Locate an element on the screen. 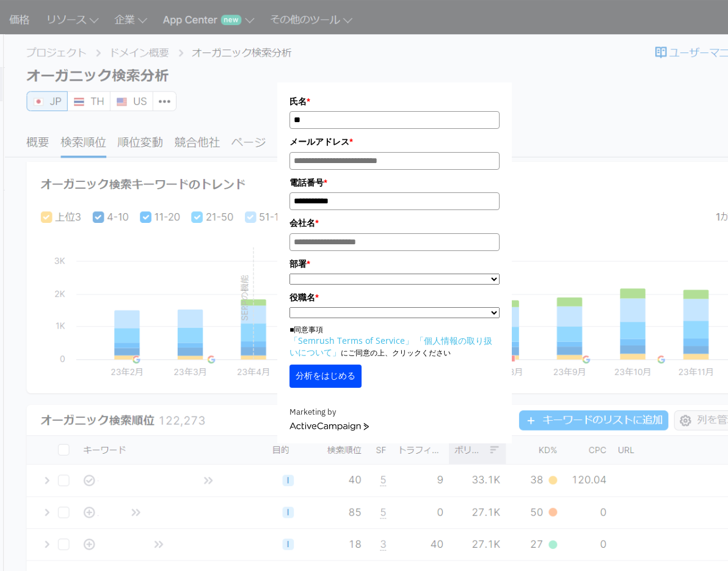 Image resolution: width=728 pixels, height=571 pixels. label: 会社名 is located at coordinates (394, 223).